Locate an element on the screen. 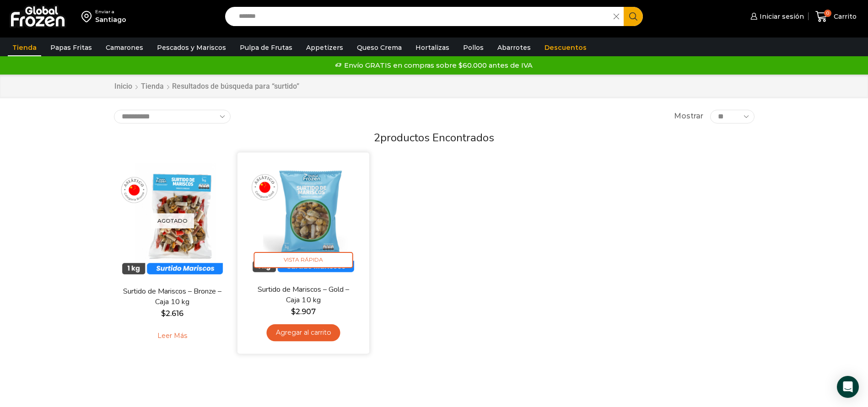 The height and width of the screenshot is (407, 868). bdi: 2.616 is located at coordinates (172, 313).